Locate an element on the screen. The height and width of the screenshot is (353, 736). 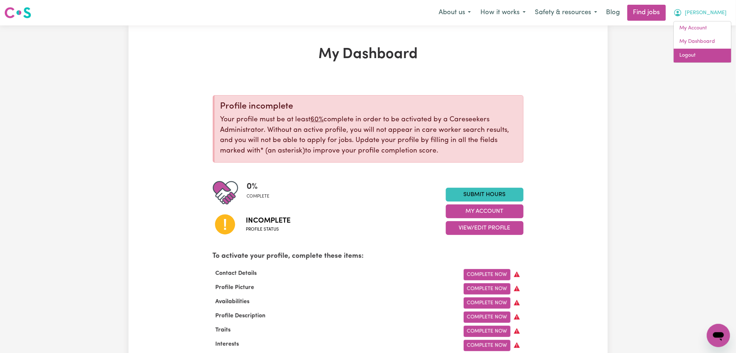
p: Your profile must be at least complete in order to be activated by a Careseekers Administrator. W... is located at coordinates (369, 135).